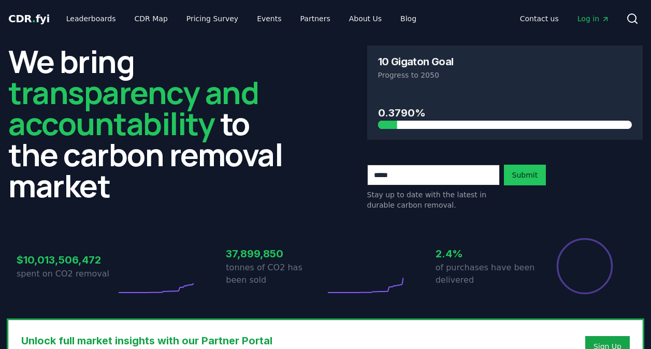 Image resolution: width=651 pixels, height=349 pixels. I want to click on p: tonnes of CO2 has been sold, so click(275, 274).